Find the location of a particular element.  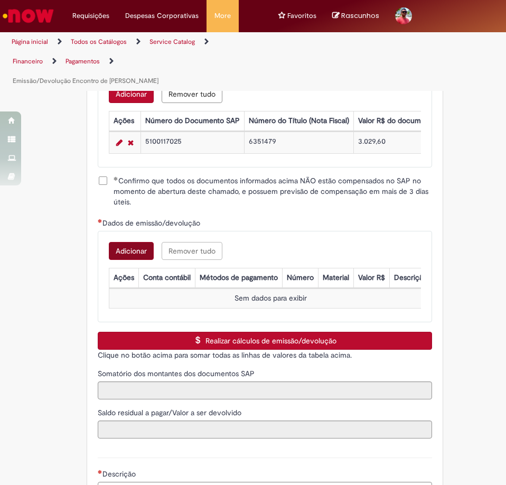

td: 3.029,60 is located at coordinates (405, 143).